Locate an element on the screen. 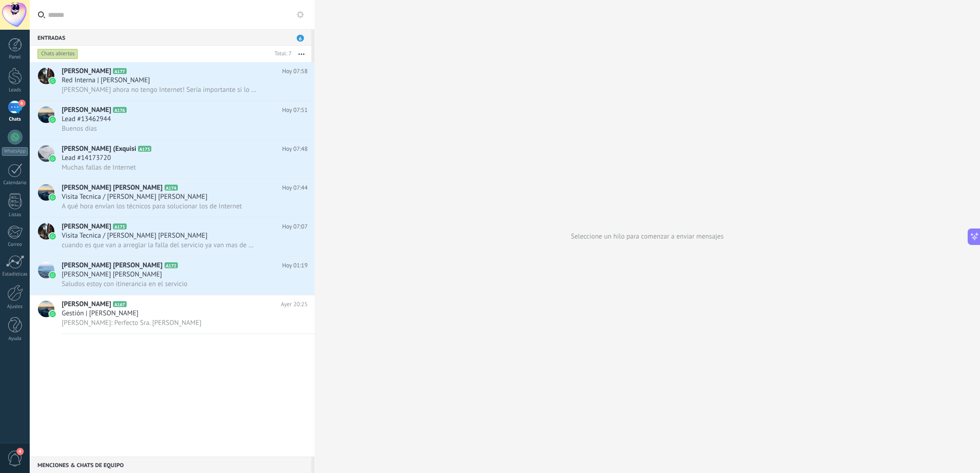 This screenshot has height=473, width=980. div: Panel is located at coordinates (15, 57).